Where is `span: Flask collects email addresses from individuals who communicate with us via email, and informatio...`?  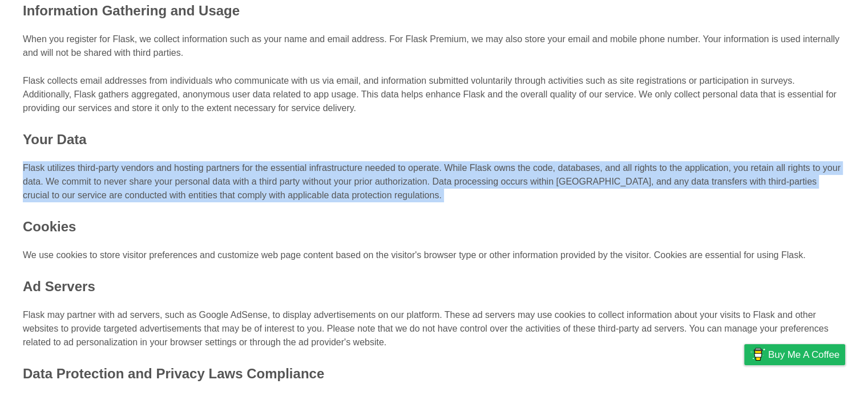
span: Flask collects email addresses from individuals who communicate with us via email, and informatio... is located at coordinates (429, 94).